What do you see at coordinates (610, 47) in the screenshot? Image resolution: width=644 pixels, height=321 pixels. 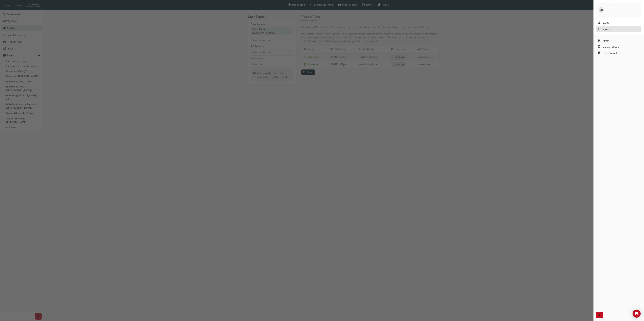 I see `div: Legacy Editors` at bounding box center [610, 47].